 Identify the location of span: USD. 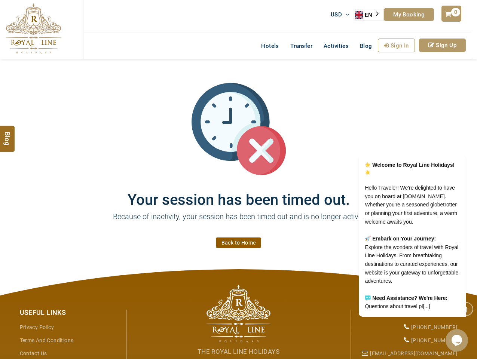
(336, 15).